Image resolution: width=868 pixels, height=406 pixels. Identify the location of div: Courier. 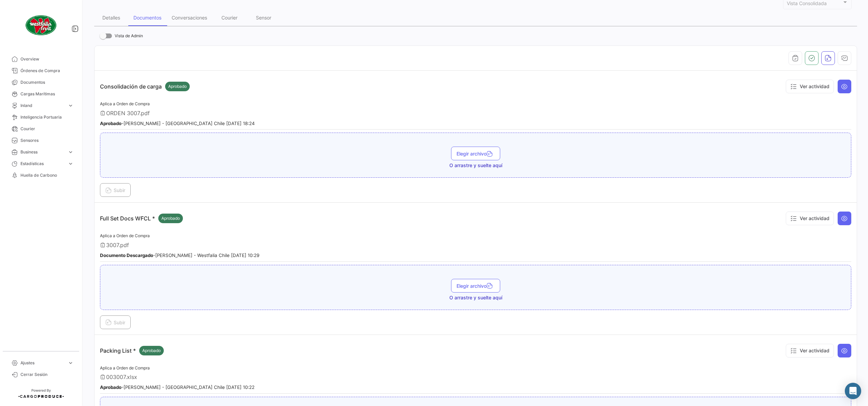
(229, 18).